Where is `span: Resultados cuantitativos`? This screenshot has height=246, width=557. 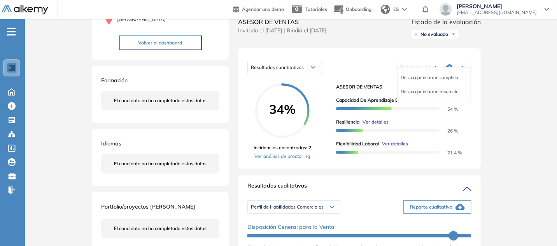 span: Resultados cuantitativos is located at coordinates (277, 67).